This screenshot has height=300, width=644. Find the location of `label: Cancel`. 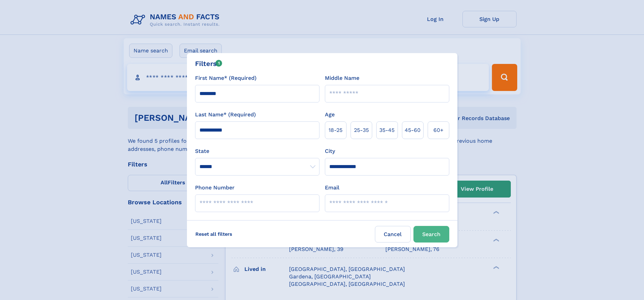

label: Cancel is located at coordinates (393, 234).